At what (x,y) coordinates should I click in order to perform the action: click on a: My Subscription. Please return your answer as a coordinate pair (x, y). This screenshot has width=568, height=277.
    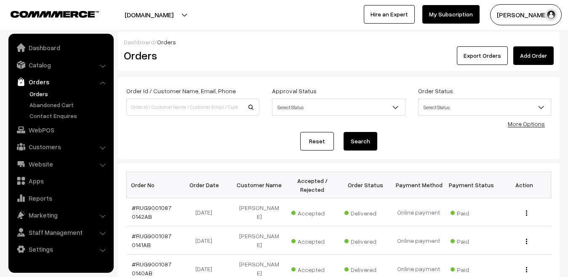
    Looking at the image, I should click on (451, 14).